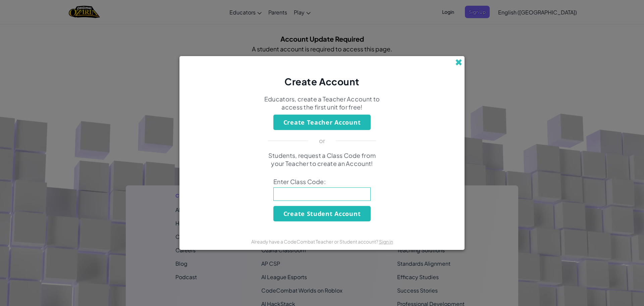 The width and height of the screenshot is (644, 306). What do you see at coordinates (315, 242) in the screenshot?
I see `span: Already have a CodeCombat Teacher or Student account?` at bounding box center [315, 242].